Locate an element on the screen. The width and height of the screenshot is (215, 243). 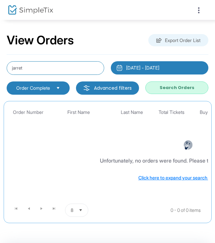
span: 8 is located at coordinates (72, 210).